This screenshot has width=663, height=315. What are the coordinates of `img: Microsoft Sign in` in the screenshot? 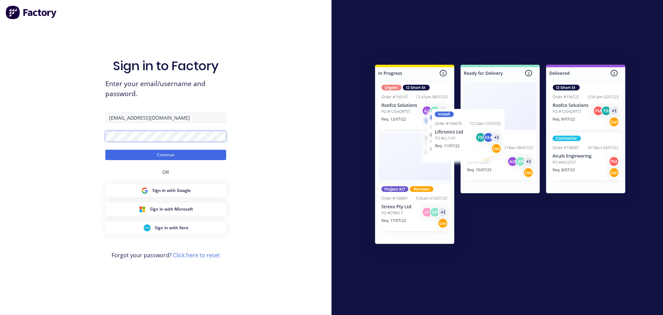 It's located at (142, 209).